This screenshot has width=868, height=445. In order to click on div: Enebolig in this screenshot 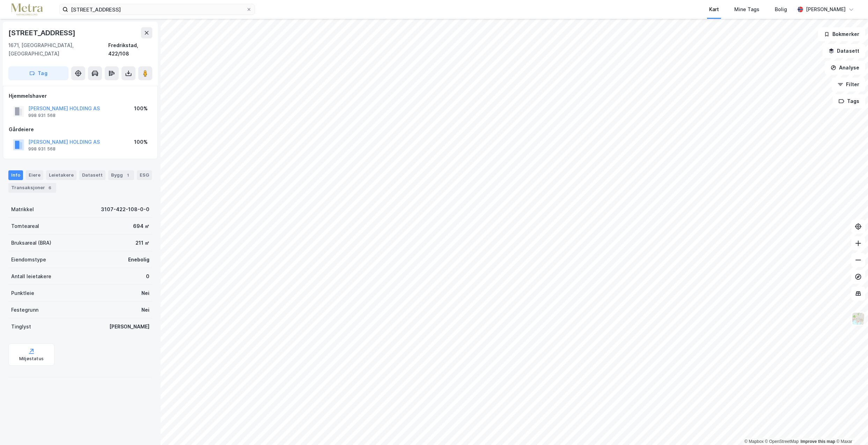, I will do `click(138, 260)`.